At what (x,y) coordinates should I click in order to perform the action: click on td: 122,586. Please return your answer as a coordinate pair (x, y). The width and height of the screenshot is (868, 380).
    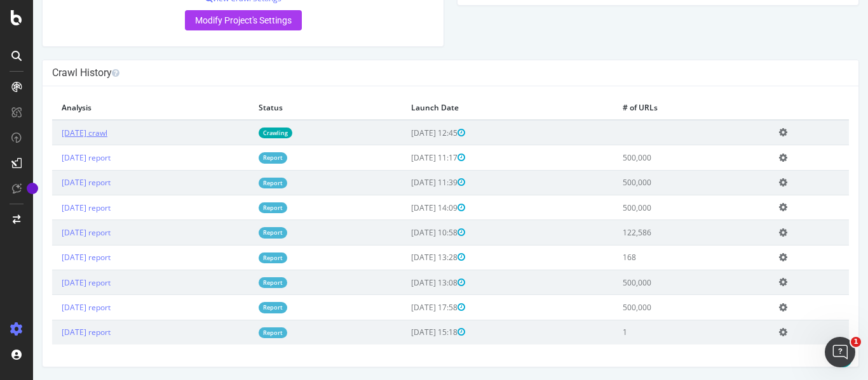
    Looking at the image, I should click on (659, 232).